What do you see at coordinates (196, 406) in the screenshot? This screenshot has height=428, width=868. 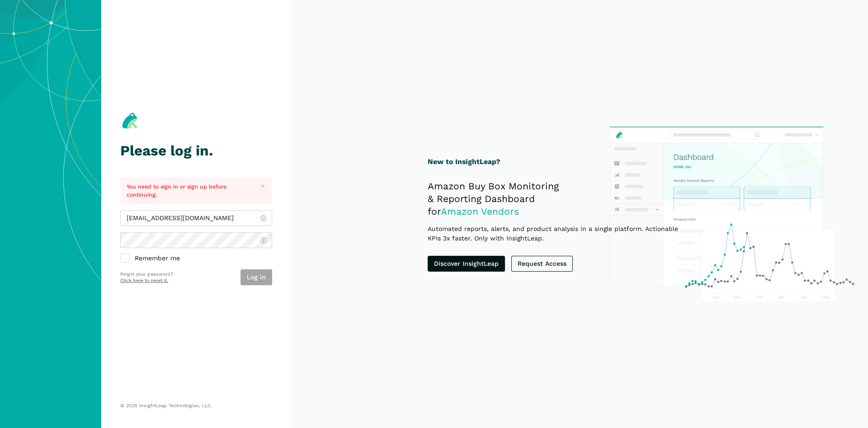 I see `p: © 2025 InsightLeap Technologies, LLC.` at bounding box center [196, 406].